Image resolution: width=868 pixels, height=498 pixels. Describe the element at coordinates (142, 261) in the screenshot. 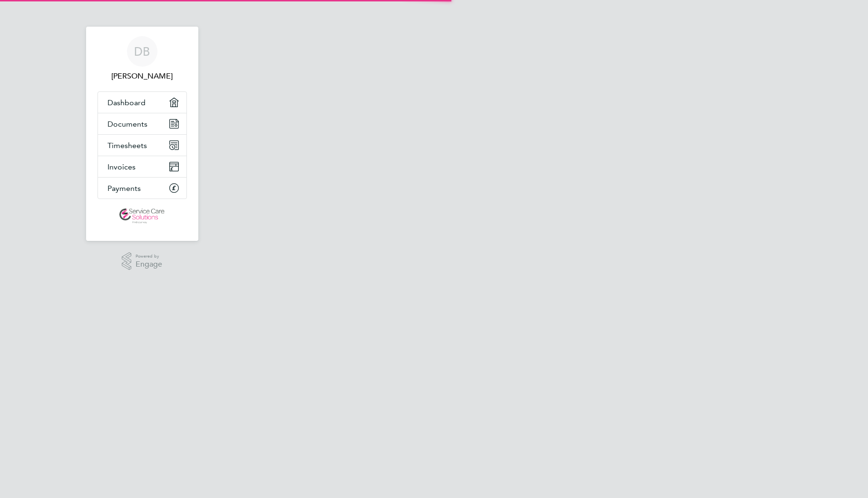

I see `a: Powered byEngage` at that location.